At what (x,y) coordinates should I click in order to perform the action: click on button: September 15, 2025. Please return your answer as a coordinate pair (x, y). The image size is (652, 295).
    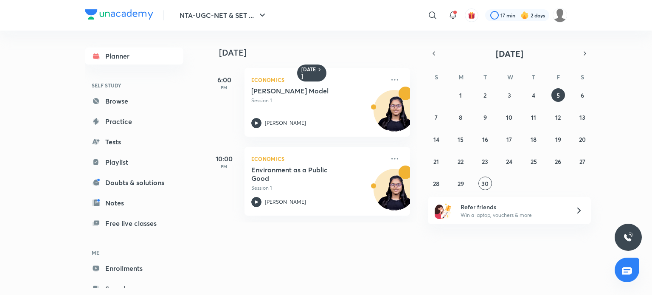
    Looking at the image, I should click on (460, 139).